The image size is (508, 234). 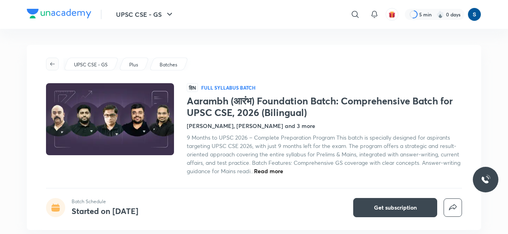 I want to click on img: ttu, so click(x=486, y=180).